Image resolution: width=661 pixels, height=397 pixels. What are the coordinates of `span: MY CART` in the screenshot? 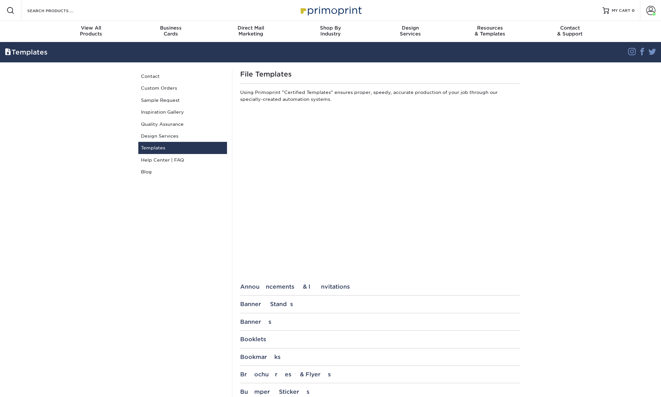 It's located at (621, 11).